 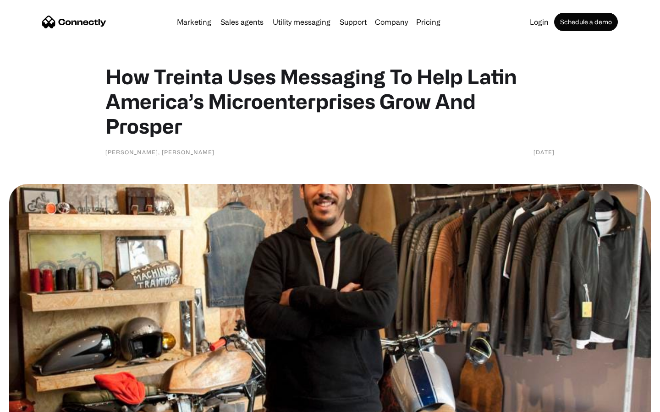 What do you see at coordinates (37, 403) in the screenshot?
I see `ul: Language list` at bounding box center [37, 403].